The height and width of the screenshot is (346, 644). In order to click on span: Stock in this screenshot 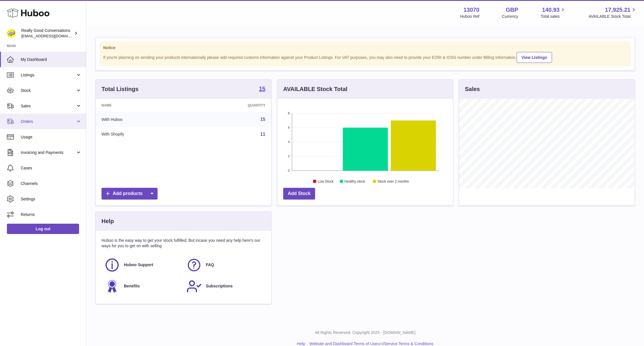, I will do `click(48, 90)`.